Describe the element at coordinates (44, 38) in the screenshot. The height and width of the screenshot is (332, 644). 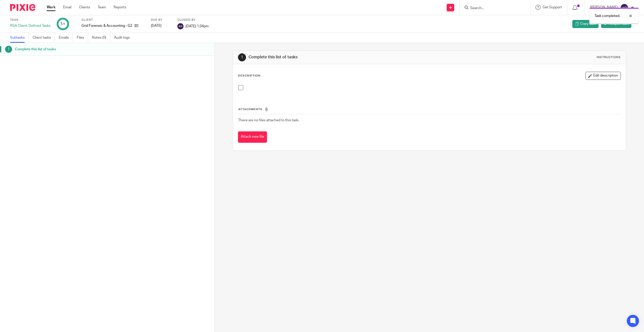
I see `a: Client tasks` at that location.